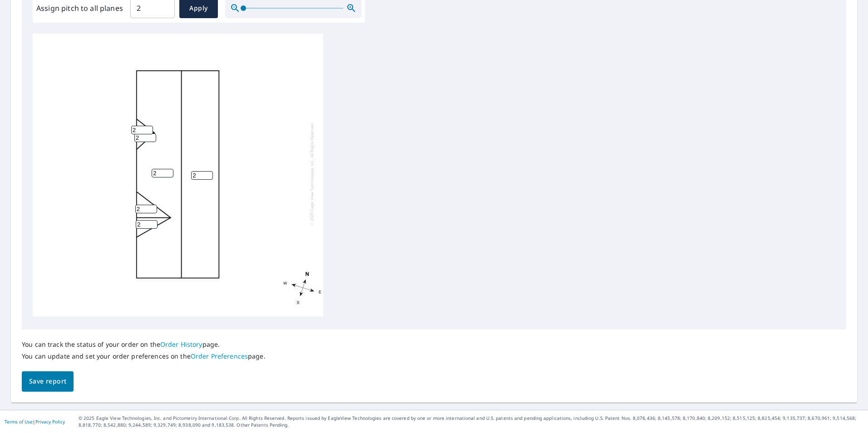 This screenshot has width=868, height=433. What do you see at coordinates (18, 422) in the screenshot?
I see `a: Terms of Use` at bounding box center [18, 422].